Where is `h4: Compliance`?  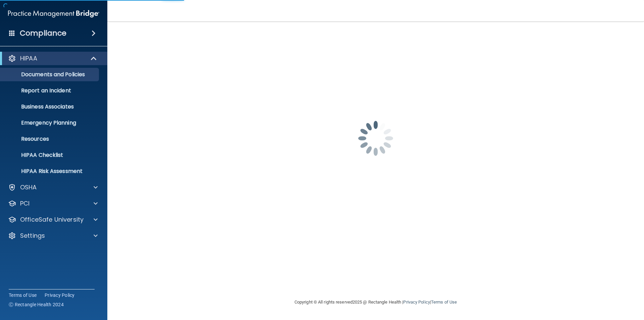 h4: Compliance is located at coordinates (43, 33).